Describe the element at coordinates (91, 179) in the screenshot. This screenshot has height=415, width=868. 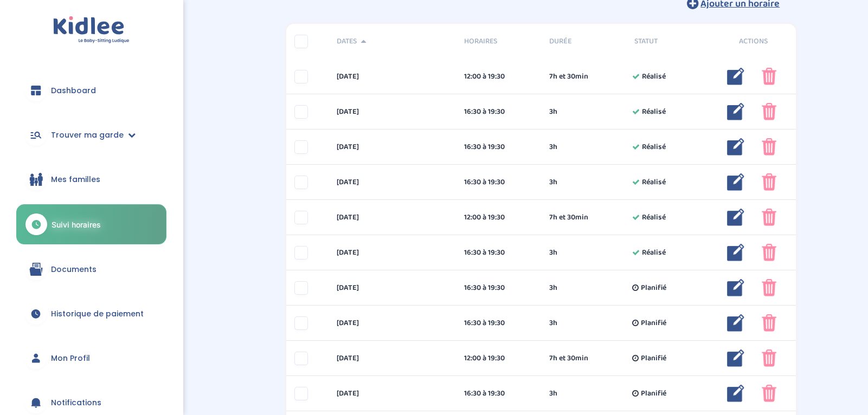
I see `a: Mes familles` at that location.